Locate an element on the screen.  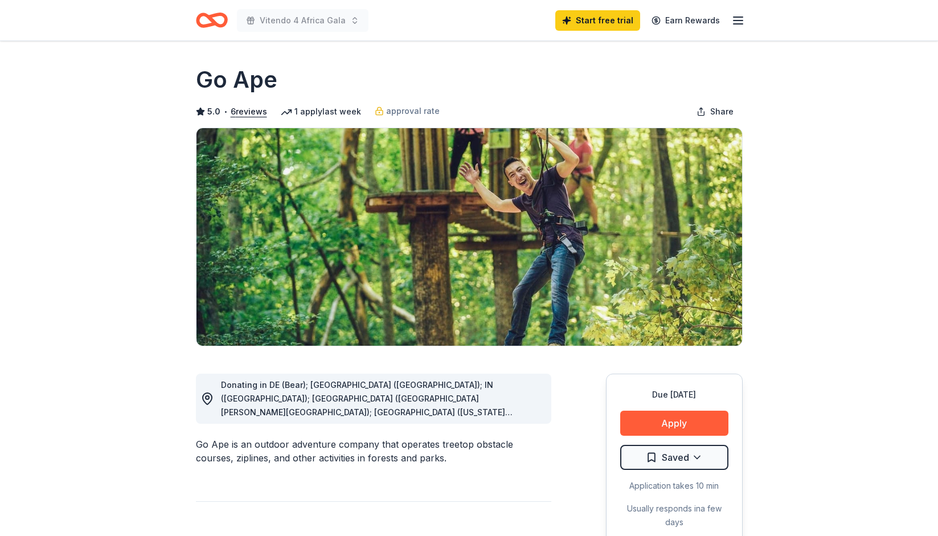
div: Usually responds in a few days is located at coordinates (674, 515).